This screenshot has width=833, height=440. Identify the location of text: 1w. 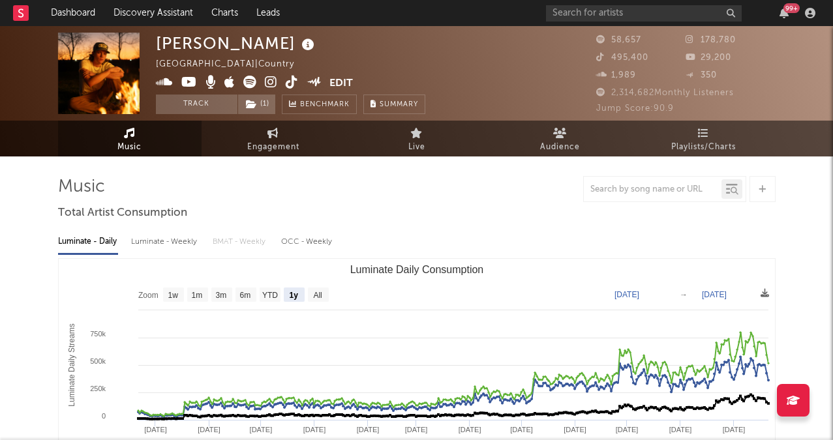
(173, 296).